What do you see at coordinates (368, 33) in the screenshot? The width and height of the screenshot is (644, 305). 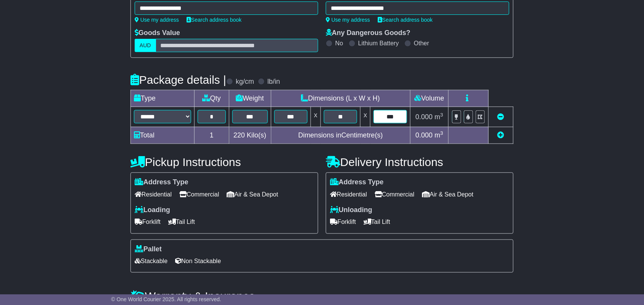 I see `label: Any Dangerous Goods?` at bounding box center [368, 33].